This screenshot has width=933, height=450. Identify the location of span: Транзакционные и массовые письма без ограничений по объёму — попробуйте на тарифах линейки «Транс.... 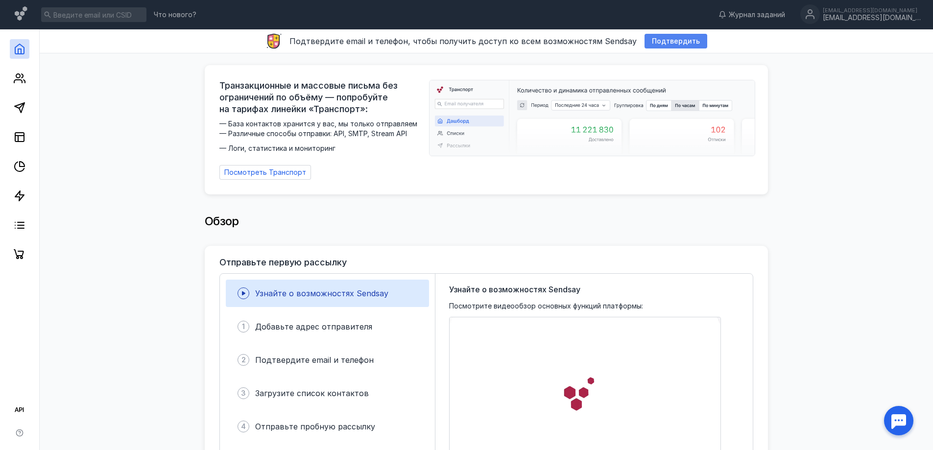
(321, 97).